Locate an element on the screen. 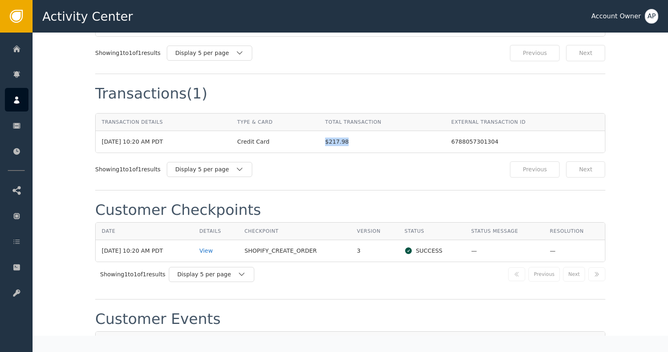 This screenshot has width=668, height=352. span: Activity Center is located at coordinates (88, 16).